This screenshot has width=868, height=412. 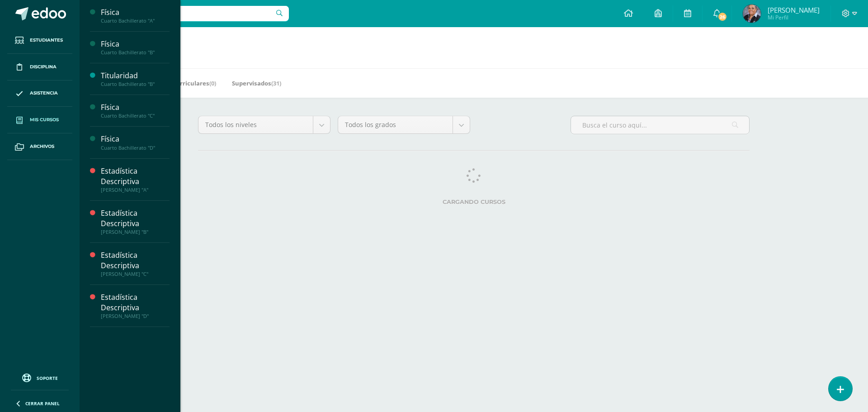 I want to click on span: Soporte, so click(x=47, y=377).